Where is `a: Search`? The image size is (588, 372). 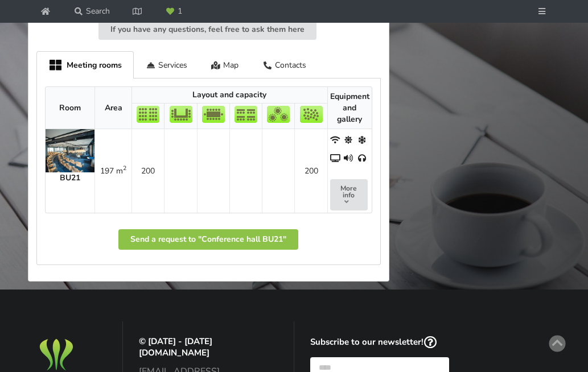 a: Search is located at coordinates (92, 11).